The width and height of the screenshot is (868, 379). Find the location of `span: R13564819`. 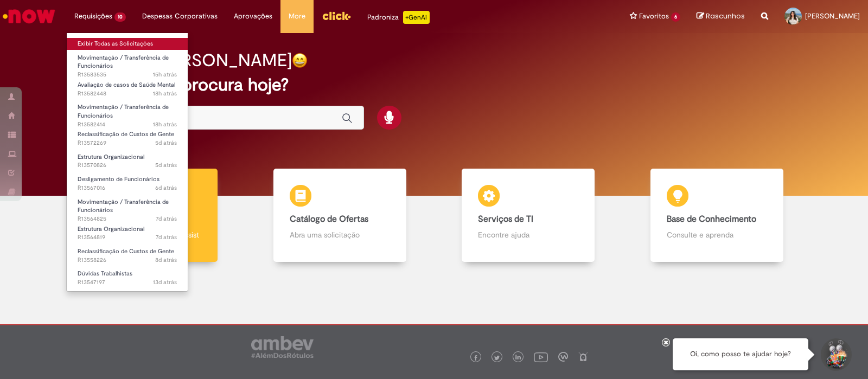

span: R13564819 is located at coordinates (127, 237).